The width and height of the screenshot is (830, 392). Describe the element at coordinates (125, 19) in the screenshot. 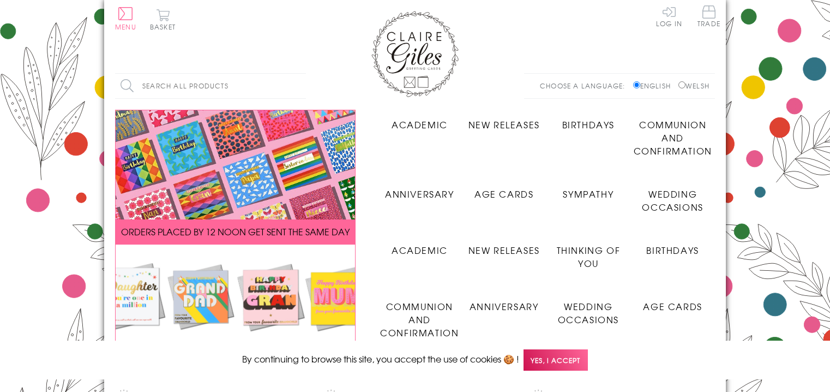

I see `button: Menu` at that location.